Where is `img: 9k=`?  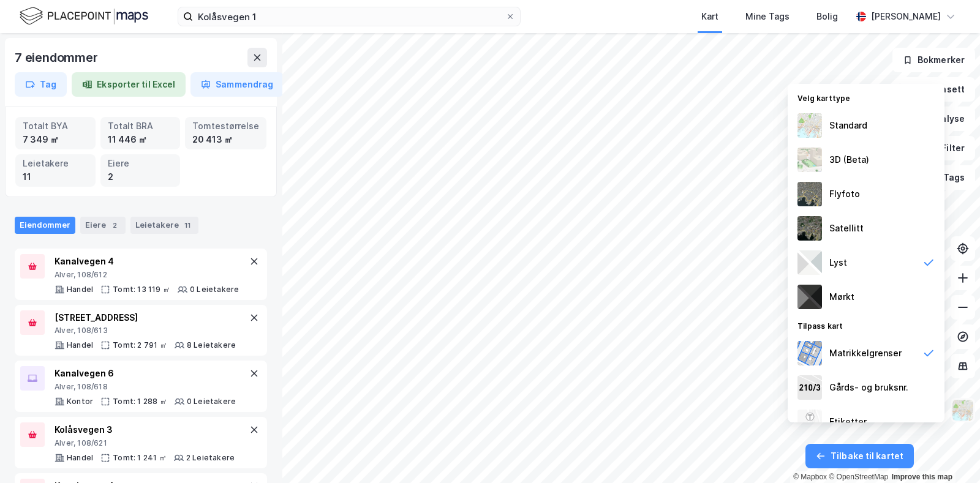
img: 9k= is located at coordinates (810, 229).